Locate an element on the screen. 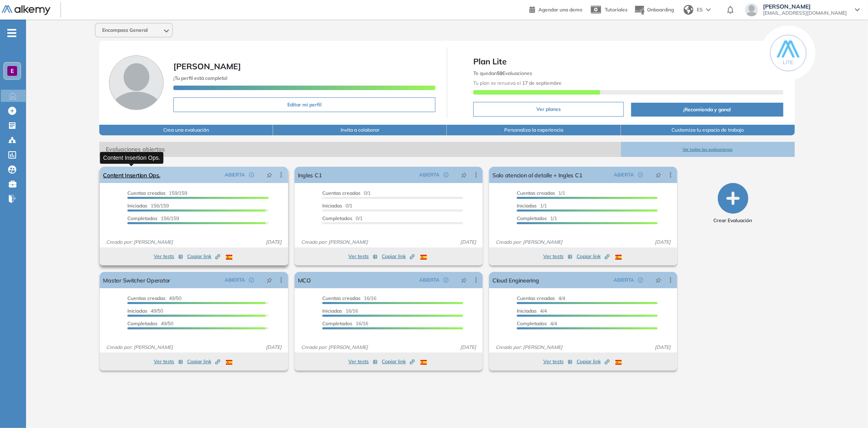 This screenshot has height=428, width=868. span: Crear Evaluación is located at coordinates (733, 220).